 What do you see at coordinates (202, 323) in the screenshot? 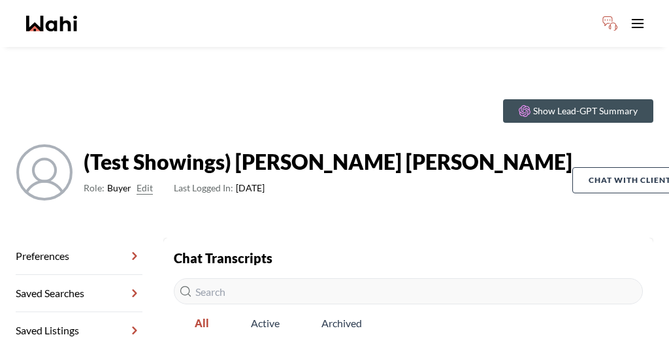
I see `span: All` at bounding box center [202, 323].